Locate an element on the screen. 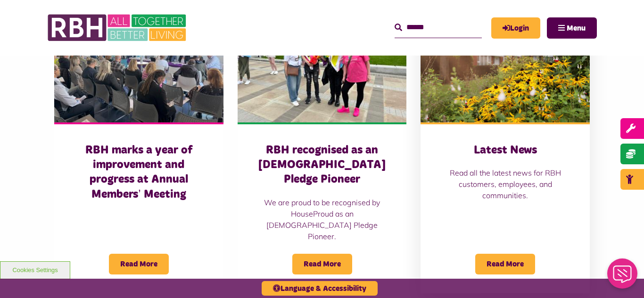  span: Menu is located at coordinates (576, 28).